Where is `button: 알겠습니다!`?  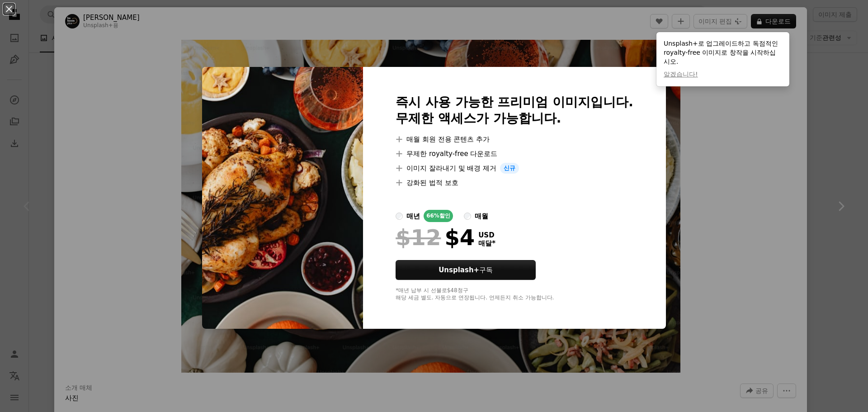 button: 알겠습니다! is located at coordinates (681, 75).